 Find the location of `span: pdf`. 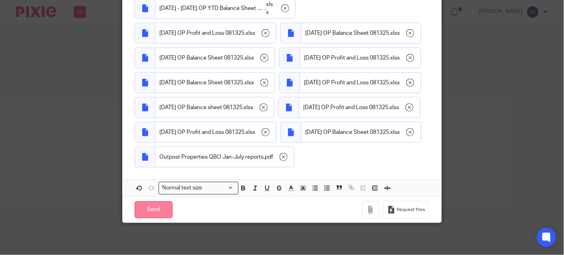

span: pdf is located at coordinates (269, 157).